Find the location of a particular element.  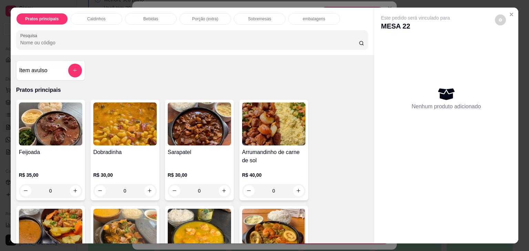

h4: Sarapatel is located at coordinates (199, 153).